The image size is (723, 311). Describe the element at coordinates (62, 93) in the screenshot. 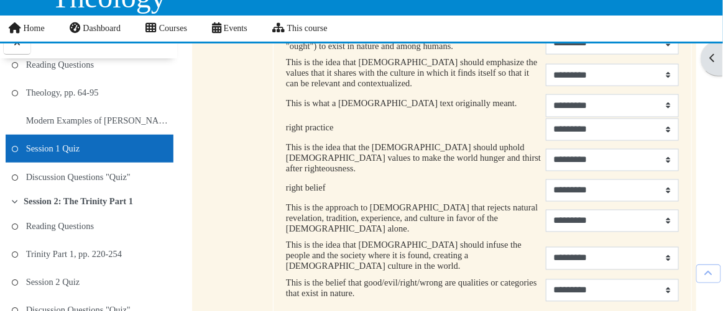

I see `a: Theology, pp. 64-95` at that location.